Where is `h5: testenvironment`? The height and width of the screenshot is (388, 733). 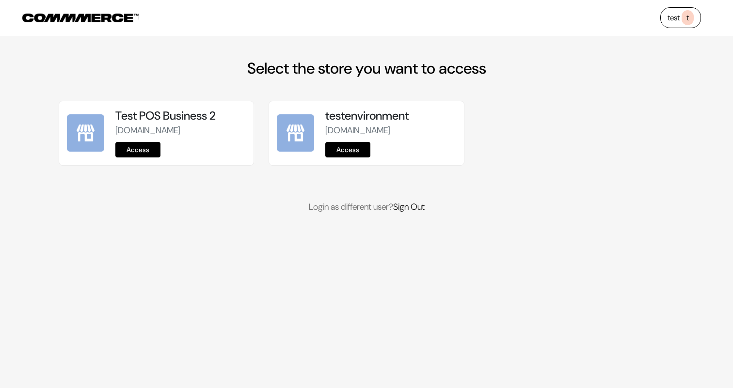 h5: testenvironment is located at coordinates (390, 116).